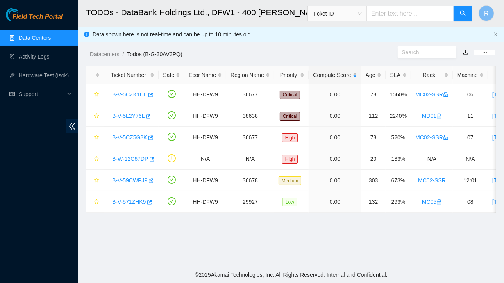 Image resolution: width=504 pixels, height=283 pixels. Describe the element at coordinates (471, 138) in the screenshot. I see `td: 07` at that location.